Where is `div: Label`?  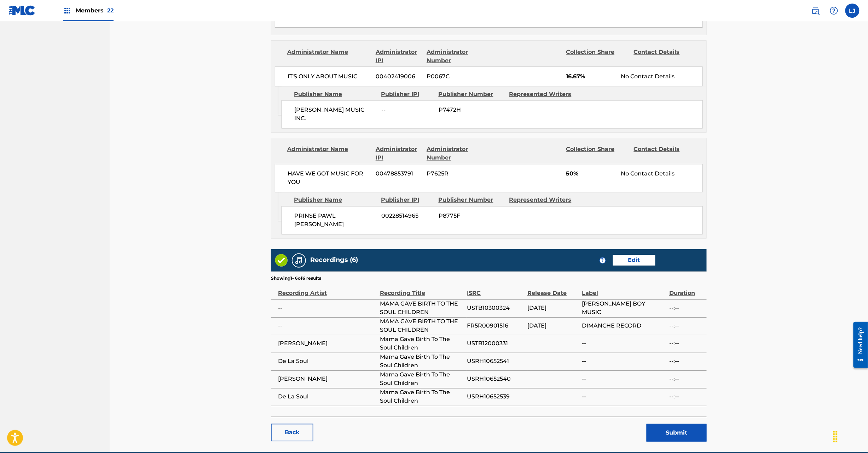 div: Label is located at coordinates (624, 289).